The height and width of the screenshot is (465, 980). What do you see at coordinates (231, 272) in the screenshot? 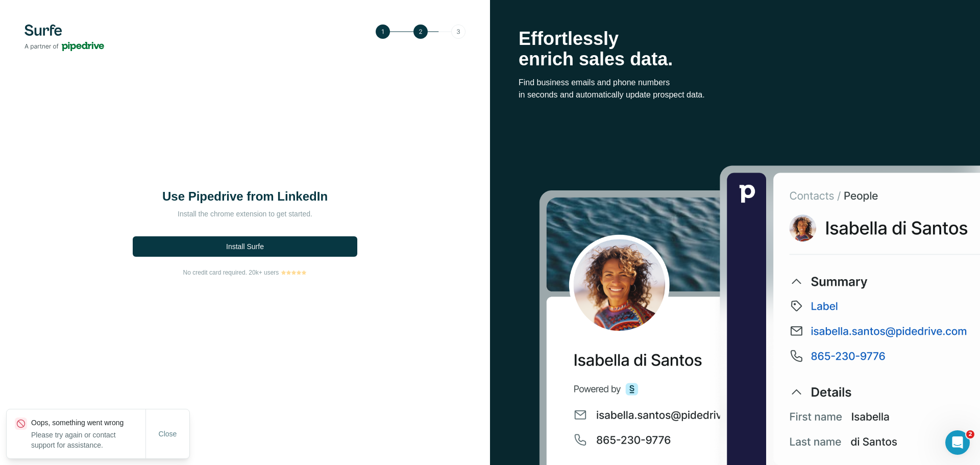
I see `span: No credit card required. 20k+ users` at bounding box center [231, 272].